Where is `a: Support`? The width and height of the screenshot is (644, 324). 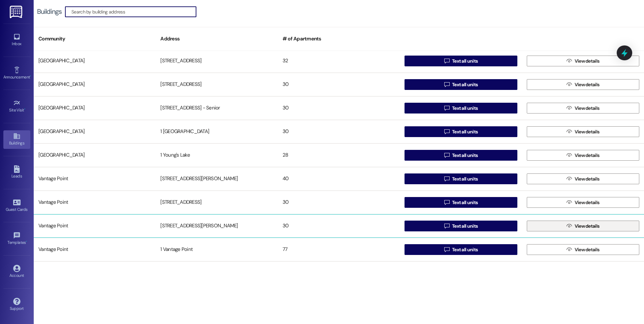 a: Support is located at coordinates (17, 305).